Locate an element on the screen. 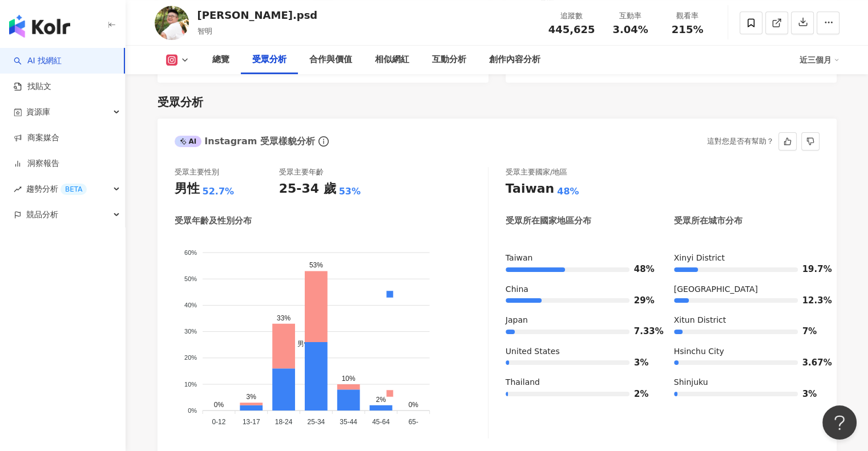 The image size is (868, 451). a: searchAI 找網紅 is located at coordinates (37, 61).